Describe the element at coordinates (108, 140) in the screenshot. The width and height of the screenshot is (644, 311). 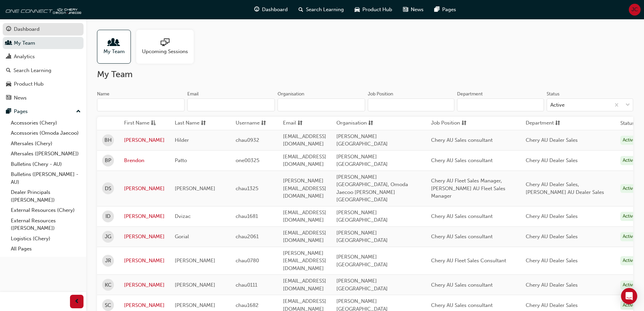
I see `span: BH` at that location.